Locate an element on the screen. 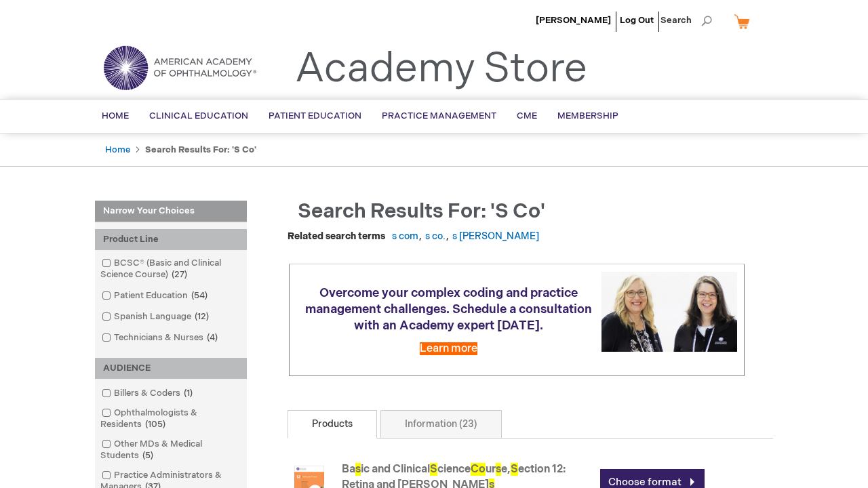 The height and width of the screenshot is (488, 868). a: s com is located at coordinates (405, 236).